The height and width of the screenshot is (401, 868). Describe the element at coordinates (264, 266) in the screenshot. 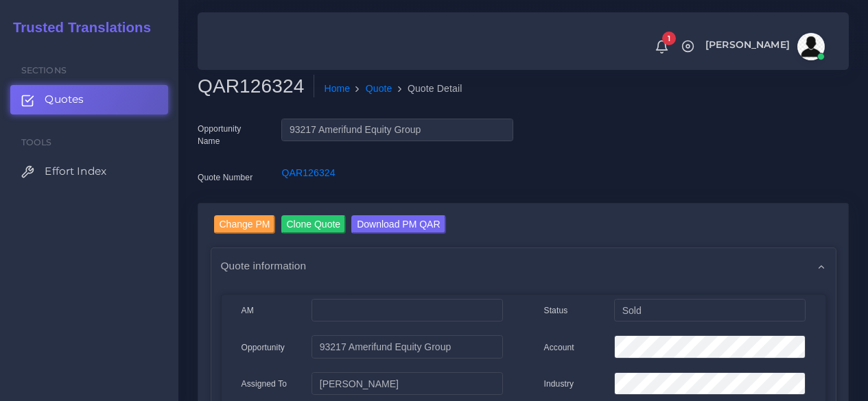

I see `span: Quote information` at that location.